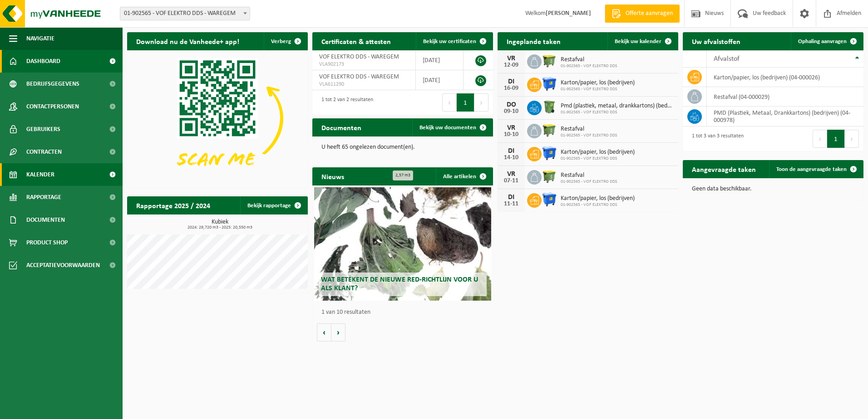  I want to click on span: Toon de aangevraagde taken, so click(811, 169).